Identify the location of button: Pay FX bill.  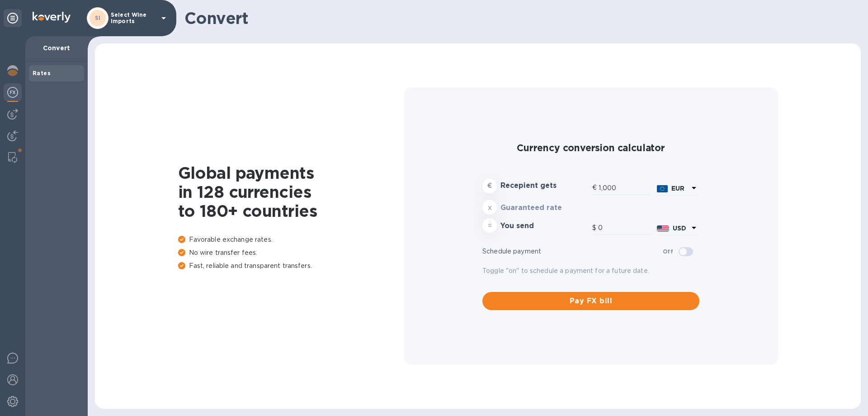
(591, 301).